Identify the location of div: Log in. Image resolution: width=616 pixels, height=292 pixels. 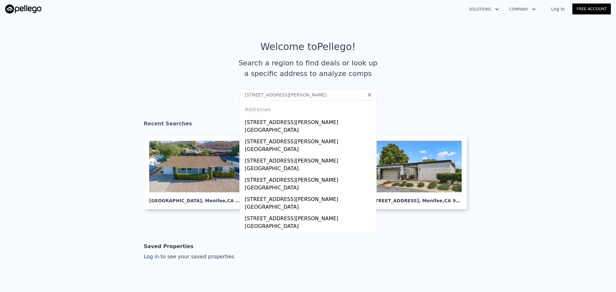
(189, 257).